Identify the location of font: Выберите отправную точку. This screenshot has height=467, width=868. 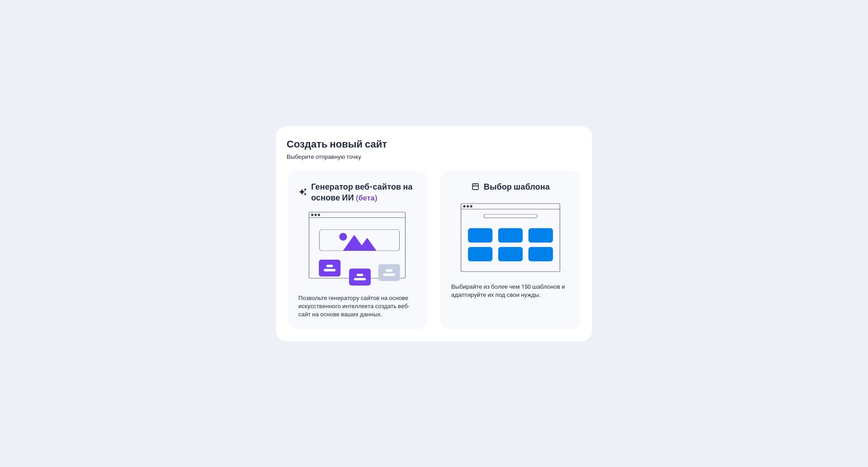
(324, 156).